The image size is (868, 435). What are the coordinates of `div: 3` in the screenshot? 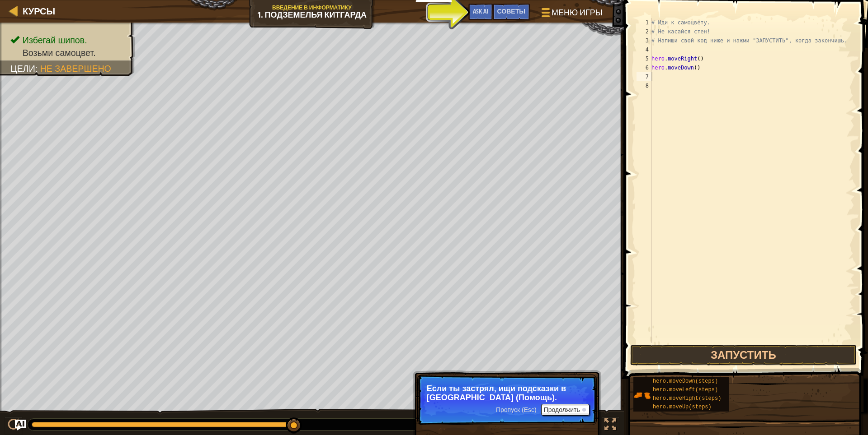 It's located at (644, 41).